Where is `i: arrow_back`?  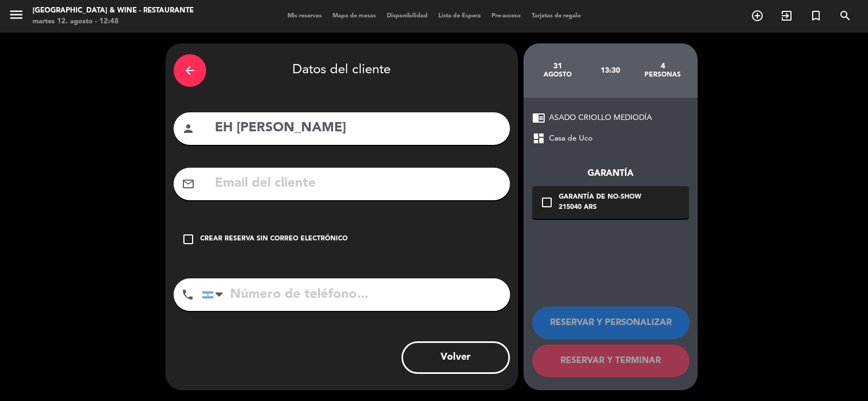
i: arrow_back is located at coordinates (190, 71).